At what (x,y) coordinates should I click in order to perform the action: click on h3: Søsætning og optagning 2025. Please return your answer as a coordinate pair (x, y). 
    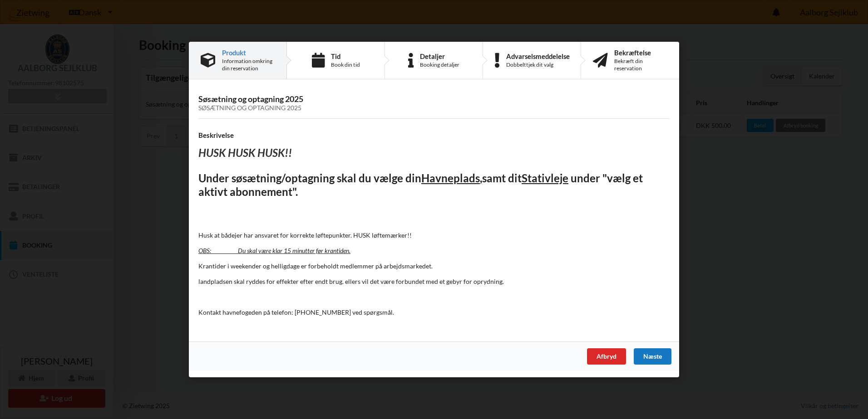
    Looking at the image, I should click on (434, 103).